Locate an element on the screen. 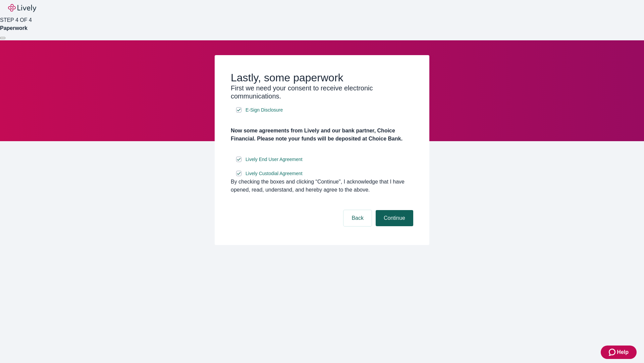 Image resolution: width=644 pixels, height=363 pixels. h4: Now some agreements from Lively and our bank partner, Choice Financial. Please note your funds wi... is located at coordinates (322, 134).